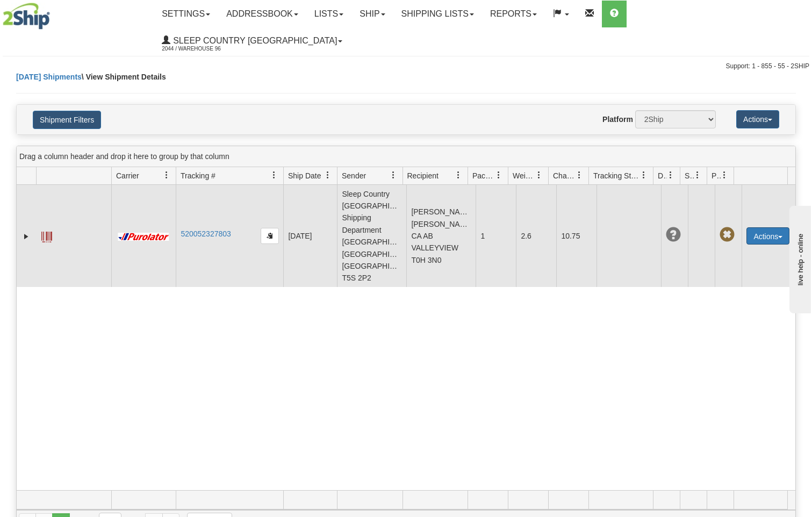 The image size is (812, 517). I want to click on span: Packages, so click(484, 176).